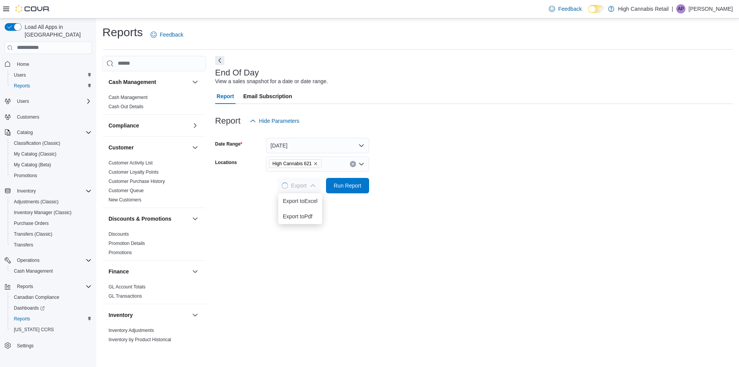  Describe the element at coordinates (131, 163) in the screenshot. I see `span: Customer Activity List` at that location.